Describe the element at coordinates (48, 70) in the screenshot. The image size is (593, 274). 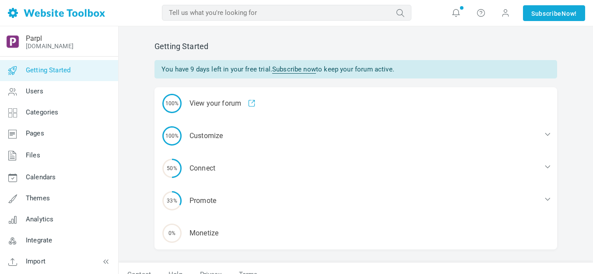
I see `span: Getting Started` at that location.